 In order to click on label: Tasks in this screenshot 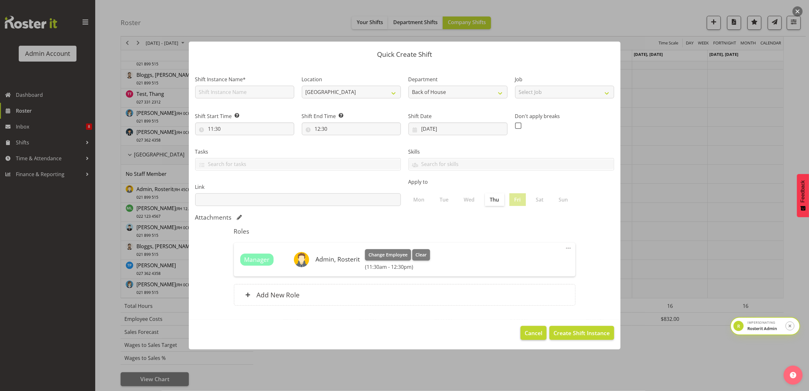, I will do `click(298, 152)`.